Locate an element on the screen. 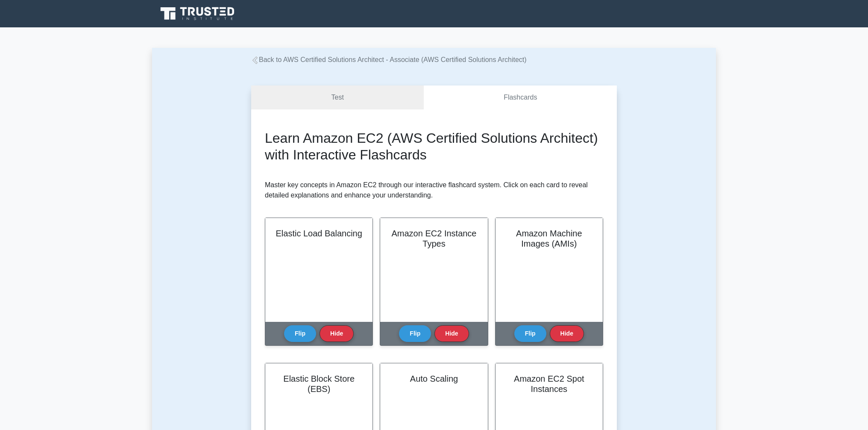  h2: Elastic Block Store (EBS) is located at coordinates (319, 384).